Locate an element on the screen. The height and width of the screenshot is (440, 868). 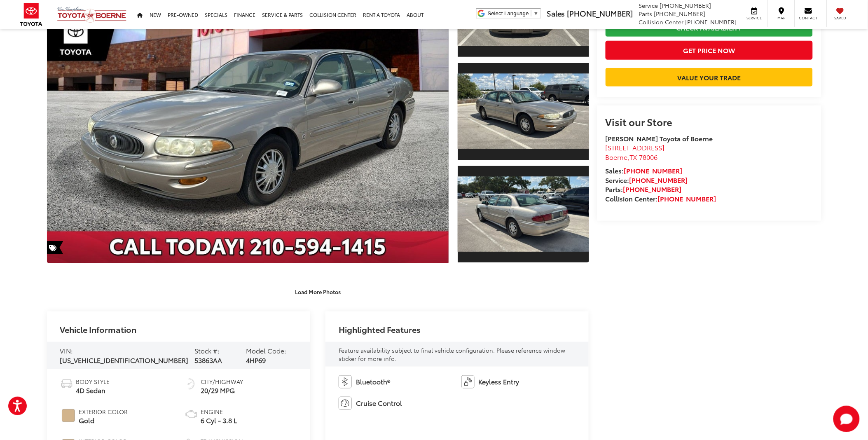
h2: Vehicle Information is located at coordinates (99, 329).